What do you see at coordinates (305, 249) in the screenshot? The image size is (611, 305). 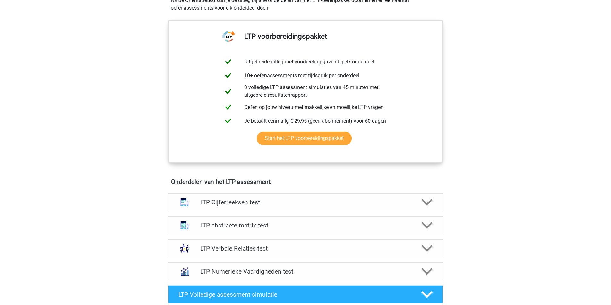 I see `h4: LTP Verbale Relaties test` at bounding box center [305, 249].